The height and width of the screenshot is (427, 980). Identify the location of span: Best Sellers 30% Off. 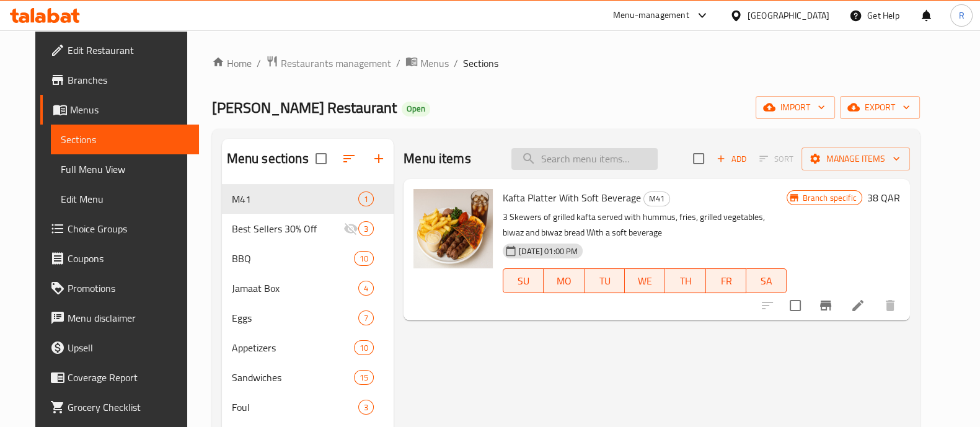
(288, 228).